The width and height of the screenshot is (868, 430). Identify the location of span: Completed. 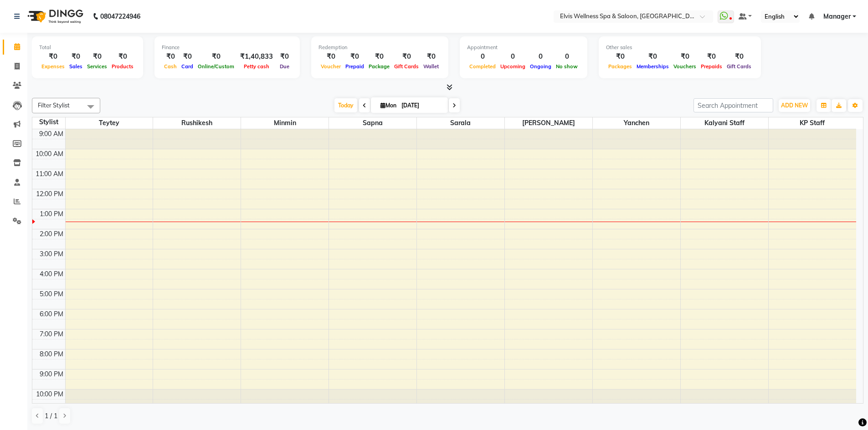
(482, 66).